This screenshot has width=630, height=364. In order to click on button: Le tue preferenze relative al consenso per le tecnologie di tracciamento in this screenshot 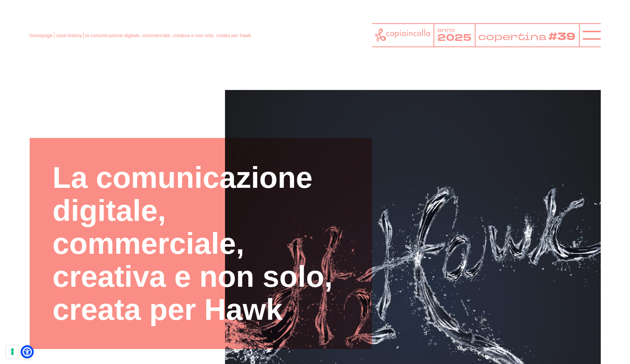, I will do `click(13, 352)`.